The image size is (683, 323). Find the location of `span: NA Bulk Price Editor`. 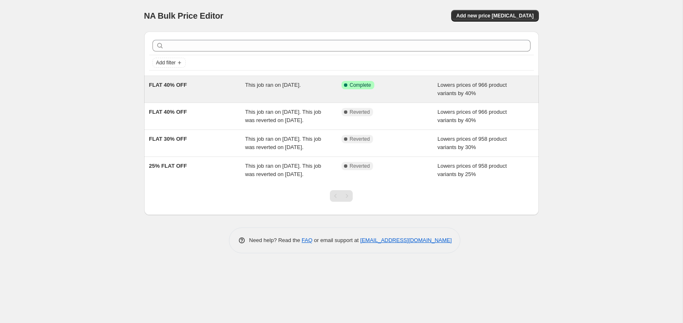

span: NA Bulk Price Editor is located at coordinates (184, 16).